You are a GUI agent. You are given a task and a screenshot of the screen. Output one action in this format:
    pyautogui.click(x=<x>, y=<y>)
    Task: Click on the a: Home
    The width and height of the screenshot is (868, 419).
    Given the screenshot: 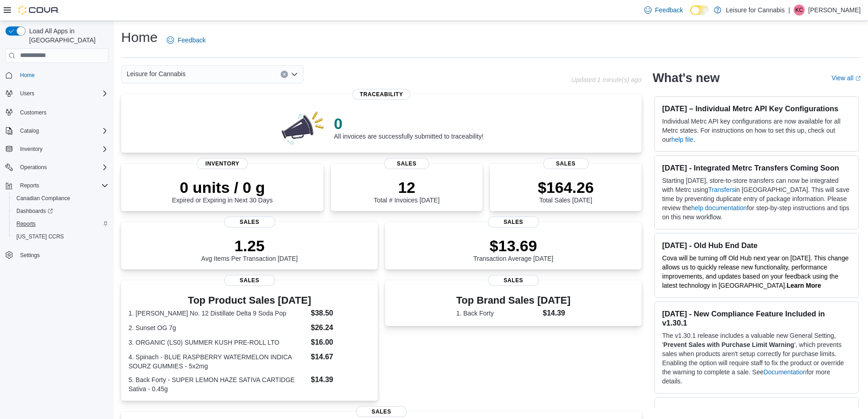 What is the action you would take?
    pyautogui.click(x=28, y=75)
    